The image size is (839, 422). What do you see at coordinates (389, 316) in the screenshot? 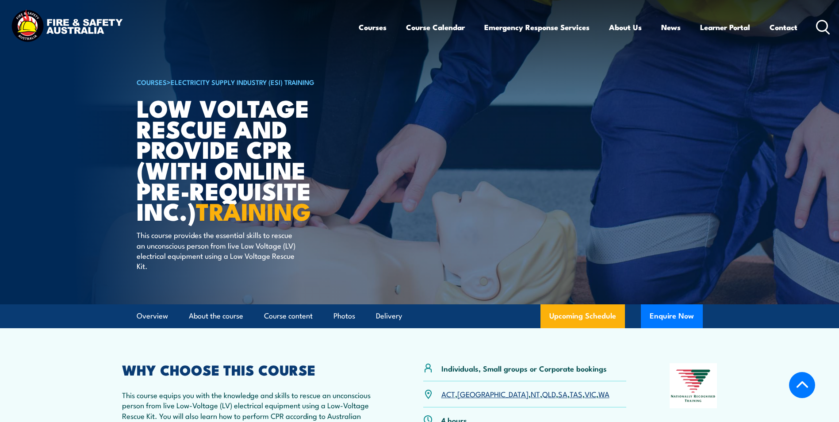
I see `a: Delivery` at bounding box center [389, 316].